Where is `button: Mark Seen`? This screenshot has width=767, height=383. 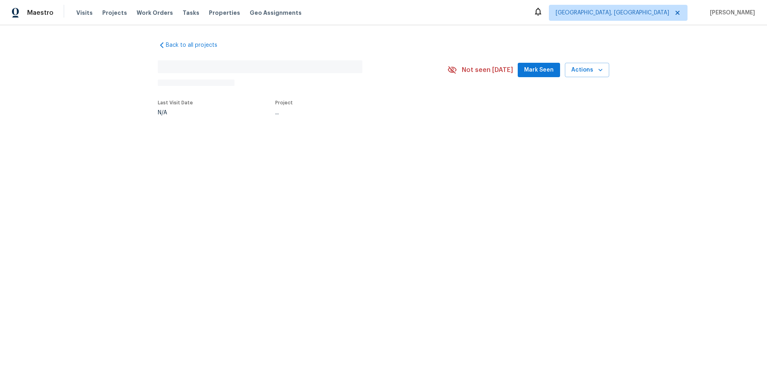 button: Mark Seen is located at coordinates (539, 70).